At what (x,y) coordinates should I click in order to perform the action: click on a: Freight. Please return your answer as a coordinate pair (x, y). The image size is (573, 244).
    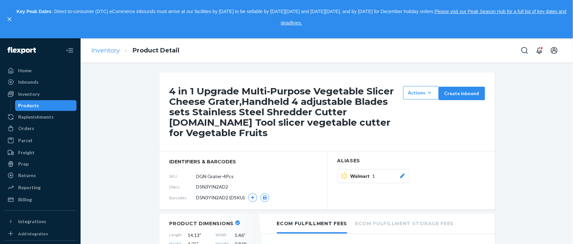
    Looking at the image, I should click on (40, 153).